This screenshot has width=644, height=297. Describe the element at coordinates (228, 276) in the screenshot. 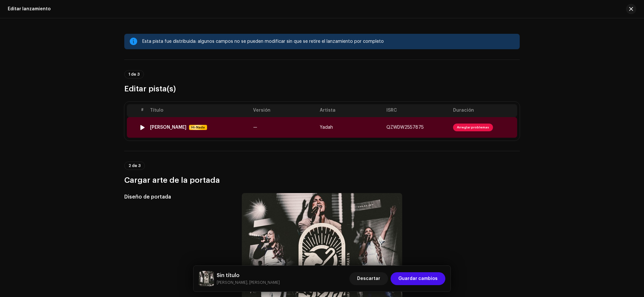

I see `font: Sin título` at that location.